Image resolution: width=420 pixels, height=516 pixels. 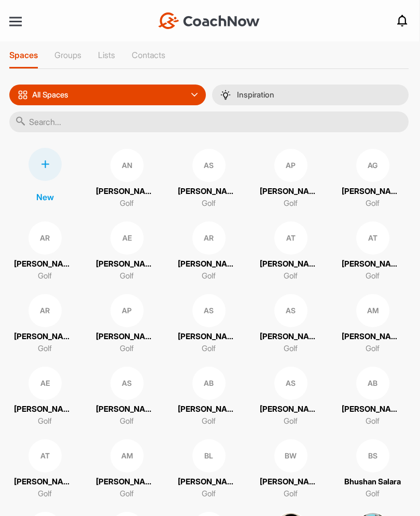 What do you see at coordinates (106, 55) in the screenshot?
I see `p: Lists` at bounding box center [106, 55].